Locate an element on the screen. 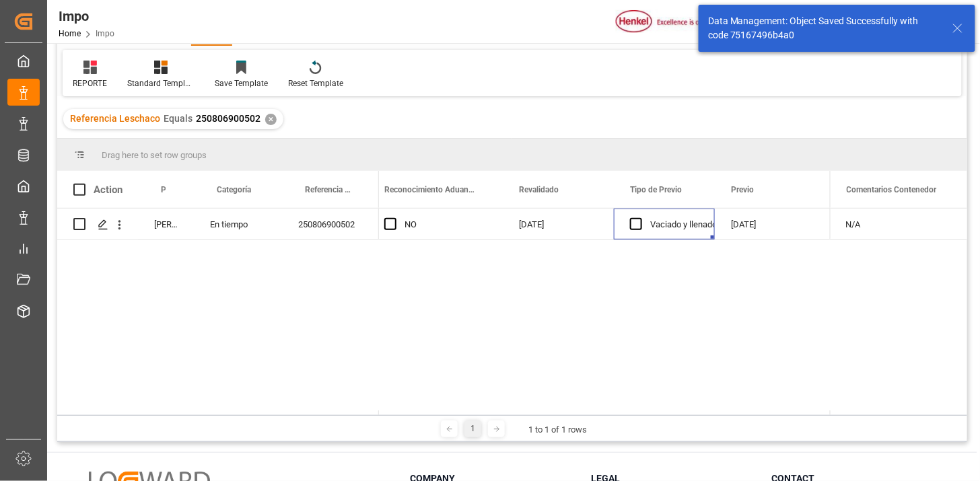 This screenshot has width=980, height=481. div: REPORTE is located at coordinates (89, 84).